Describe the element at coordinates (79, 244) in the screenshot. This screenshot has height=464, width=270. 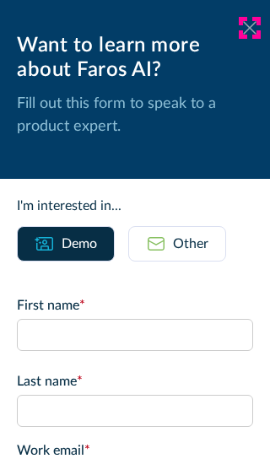
I see `div: Demo` at that location.